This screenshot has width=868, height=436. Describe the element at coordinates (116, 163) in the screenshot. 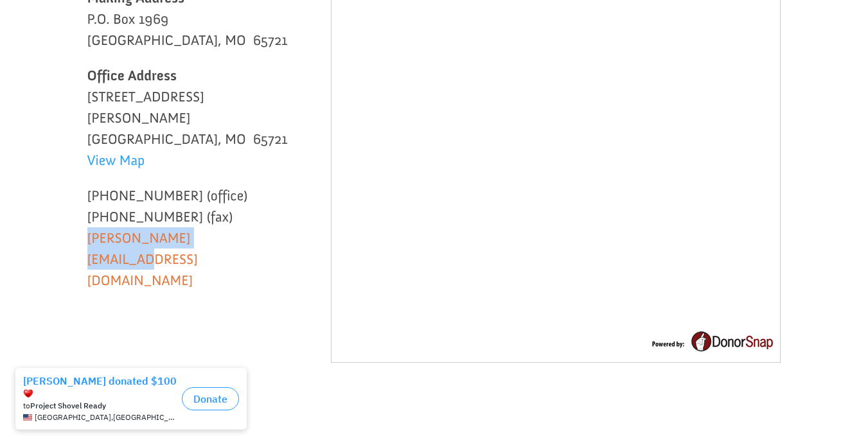

I see `a: View Map` at that location.